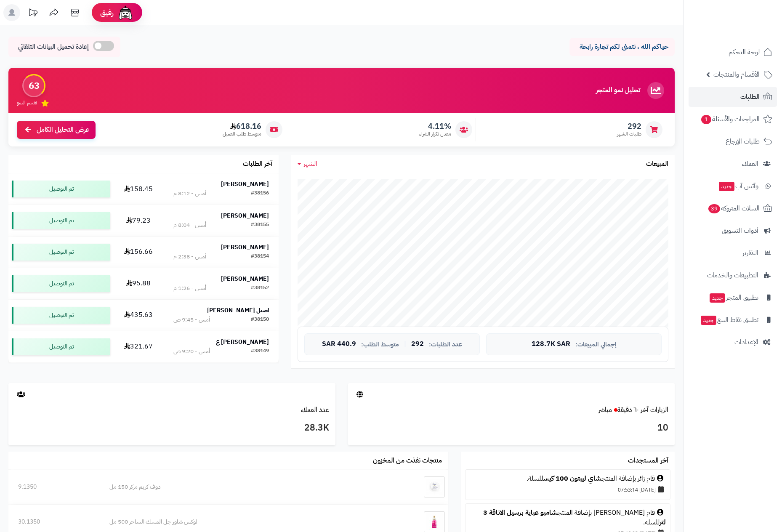 The image size is (782, 532). Describe the element at coordinates (380, 344) in the screenshot. I see `span: متوسط الطلب:` at that location.